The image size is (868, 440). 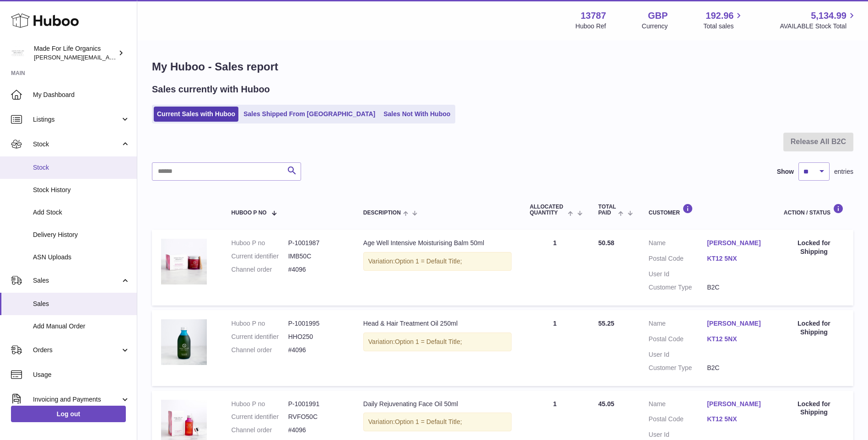 I want to click on div: Huboo Ref, so click(x=591, y=26).